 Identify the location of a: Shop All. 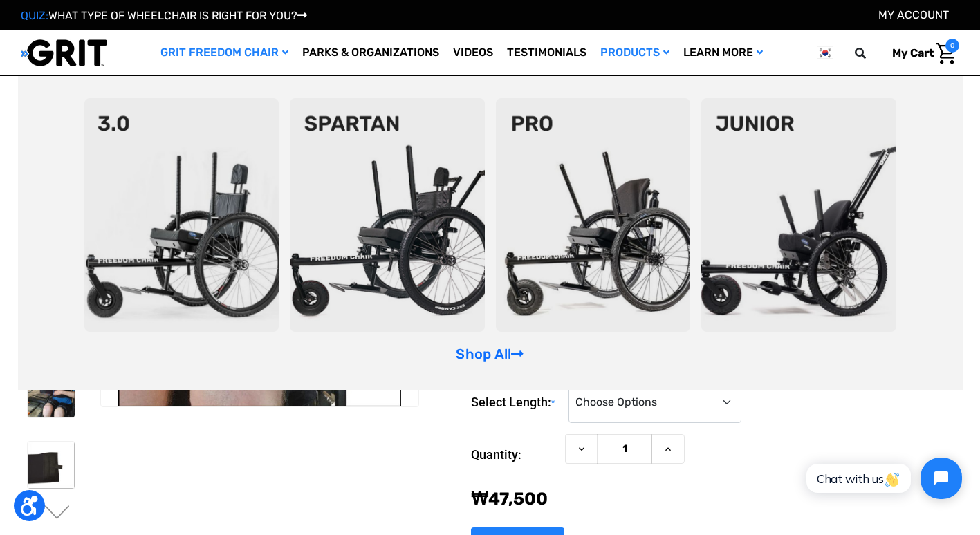
(489, 354).